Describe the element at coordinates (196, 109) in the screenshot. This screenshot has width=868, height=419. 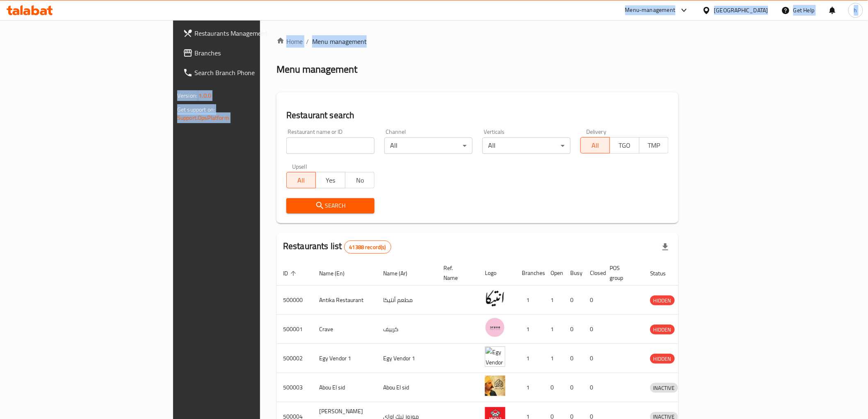
I see `span: Get support on:` at that location.